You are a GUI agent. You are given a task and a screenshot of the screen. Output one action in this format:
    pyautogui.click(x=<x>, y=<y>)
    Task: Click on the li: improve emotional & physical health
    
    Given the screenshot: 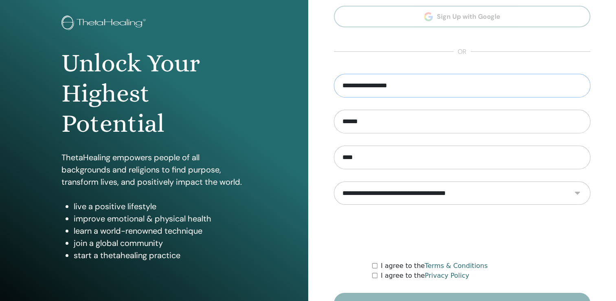 What is the action you would take?
    pyautogui.click(x=160, y=218)
    